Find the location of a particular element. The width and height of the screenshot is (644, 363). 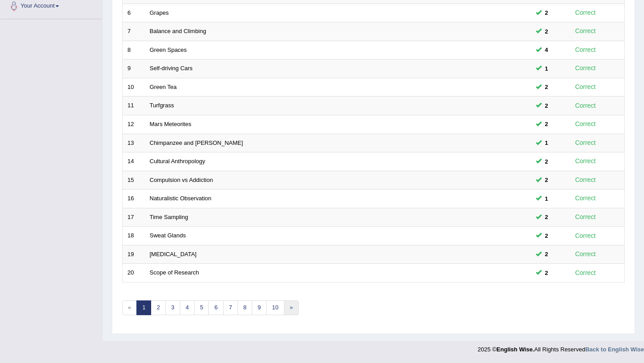

td: 12 is located at coordinates (134, 124).